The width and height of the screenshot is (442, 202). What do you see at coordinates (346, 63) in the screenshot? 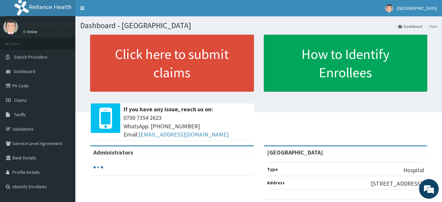
I see `a: How to Identify Enrollees` at bounding box center [346, 63].